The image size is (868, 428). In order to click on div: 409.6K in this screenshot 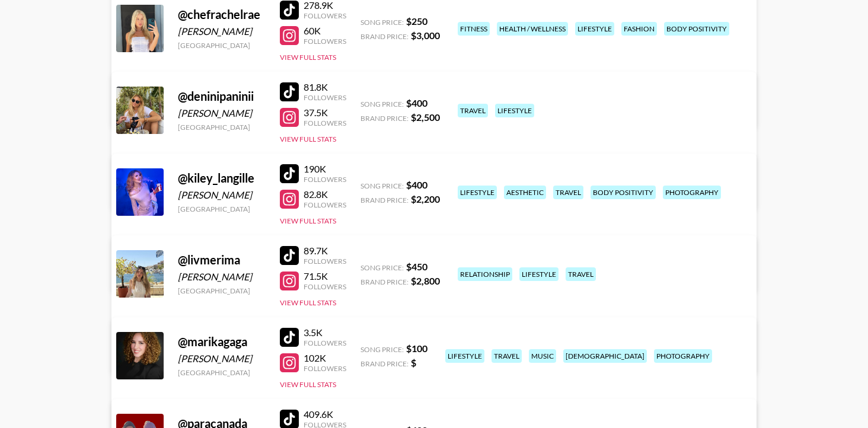, I will do `click(325, 414)`.